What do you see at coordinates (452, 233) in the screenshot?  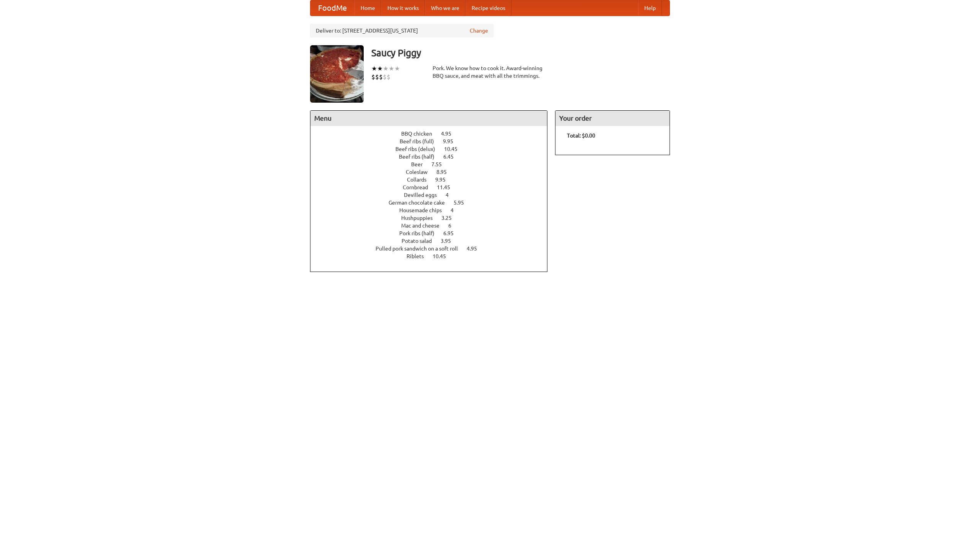 I see `span: 6.95` at bounding box center [452, 233].